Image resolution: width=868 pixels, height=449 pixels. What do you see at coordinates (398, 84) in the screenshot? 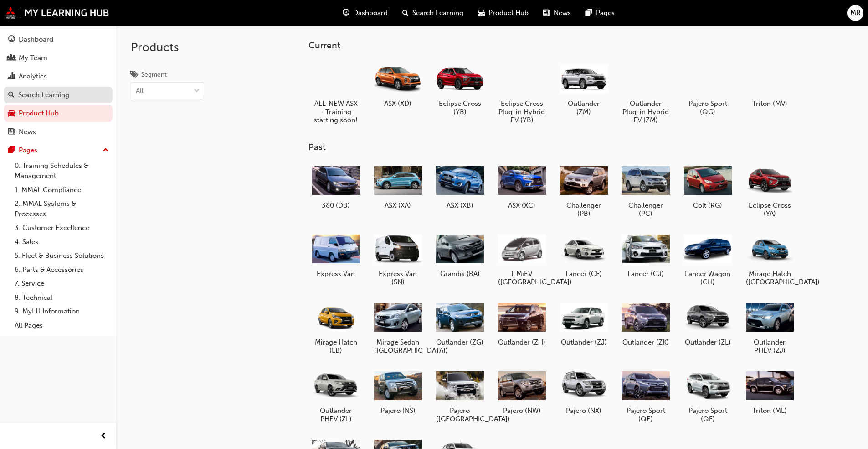
I see `a: ASX (XD)` at bounding box center [398, 84].